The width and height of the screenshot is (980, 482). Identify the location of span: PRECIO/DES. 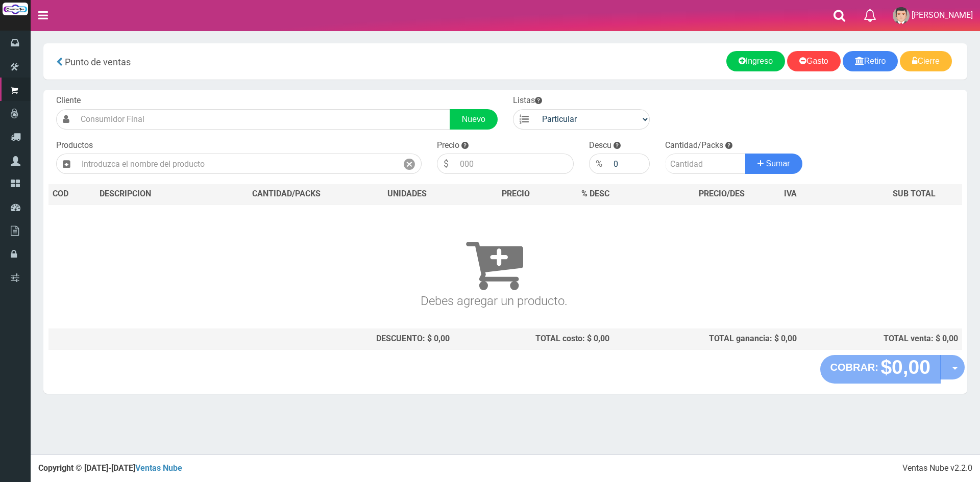
(722, 193).